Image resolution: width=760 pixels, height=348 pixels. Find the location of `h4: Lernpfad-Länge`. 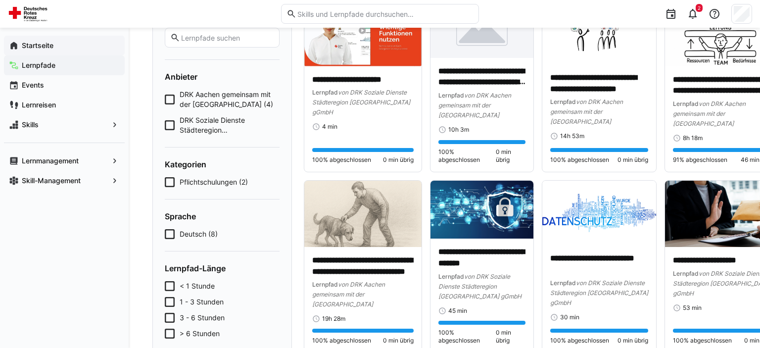

h4: Lernpfad-Länge is located at coordinates (222, 268).